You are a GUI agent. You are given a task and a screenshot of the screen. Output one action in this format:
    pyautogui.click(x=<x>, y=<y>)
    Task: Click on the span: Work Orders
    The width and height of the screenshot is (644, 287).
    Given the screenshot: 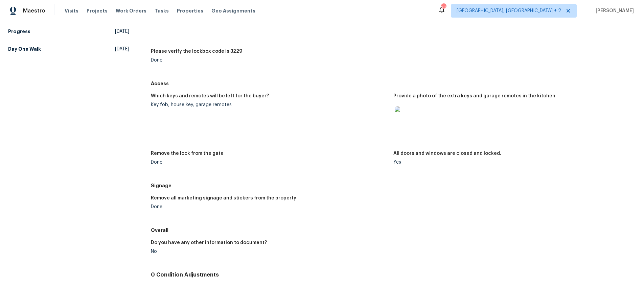 What is the action you would take?
    pyautogui.click(x=131, y=11)
    